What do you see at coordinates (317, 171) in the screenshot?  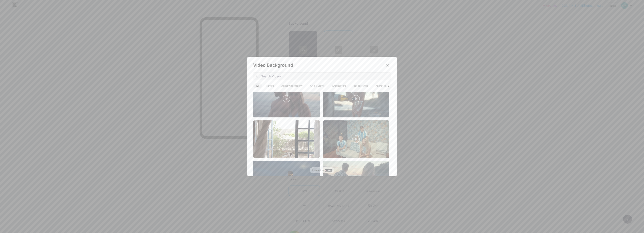 I see `span: Powered by` at bounding box center [317, 171].